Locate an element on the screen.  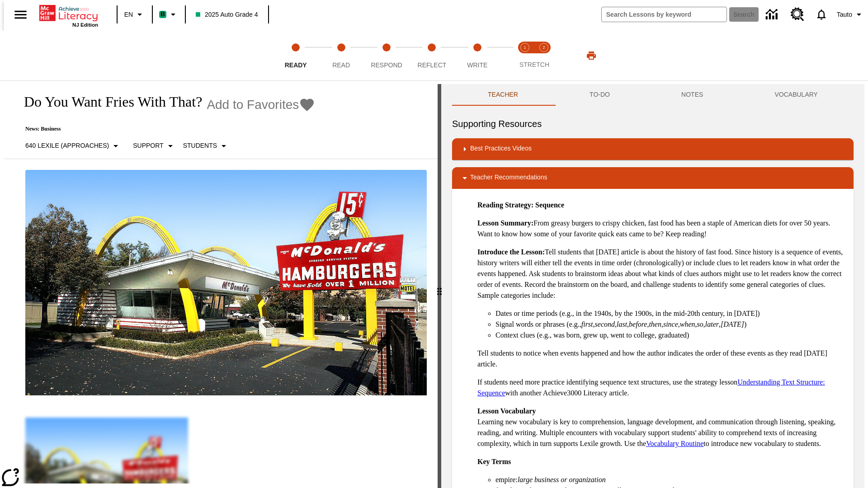
button: Write step 5 of 5 is located at coordinates (478, 55).